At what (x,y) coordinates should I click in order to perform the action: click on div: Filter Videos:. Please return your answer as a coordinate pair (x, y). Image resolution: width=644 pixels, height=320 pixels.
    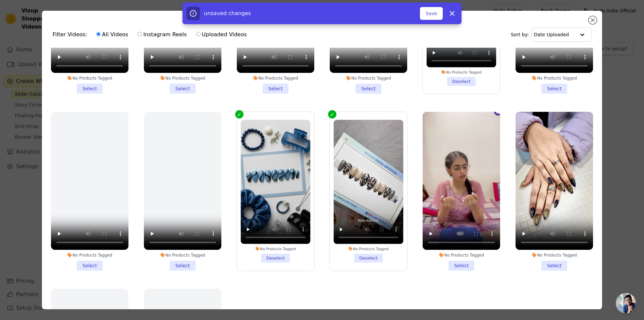
    Looking at the image, I should click on (151, 34).